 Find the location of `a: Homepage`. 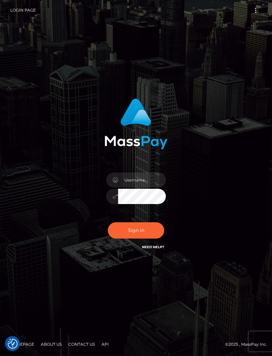

a: Homepage is located at coordinates (22, 344).